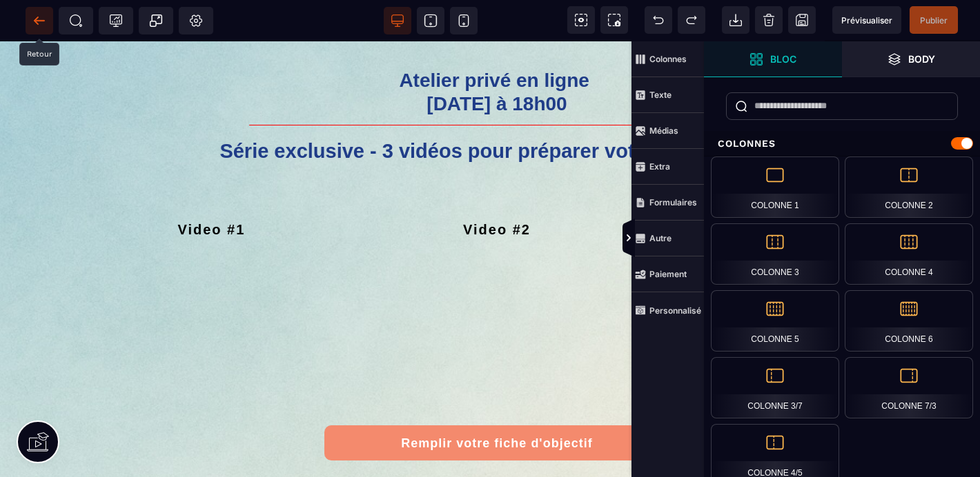 The height and width of the screenshot is (477, 980). Describe the element at coordinates (76, 21) in the screenshot. I see `span: Métadata SEO` at that location.